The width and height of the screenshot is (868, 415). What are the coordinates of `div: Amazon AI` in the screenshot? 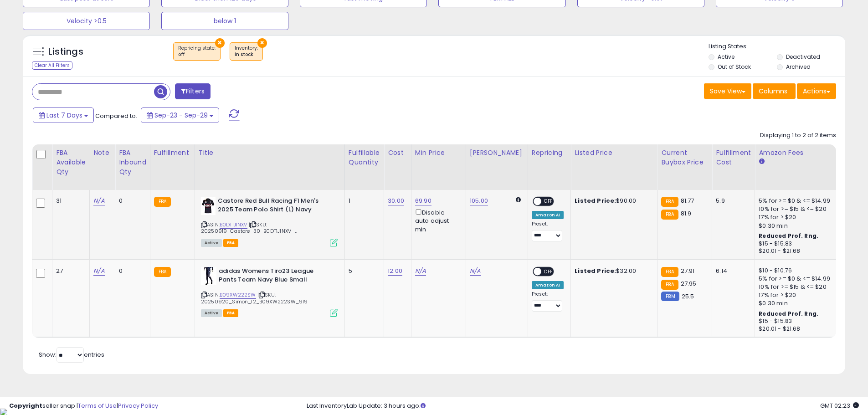 It's located at (547, 285).